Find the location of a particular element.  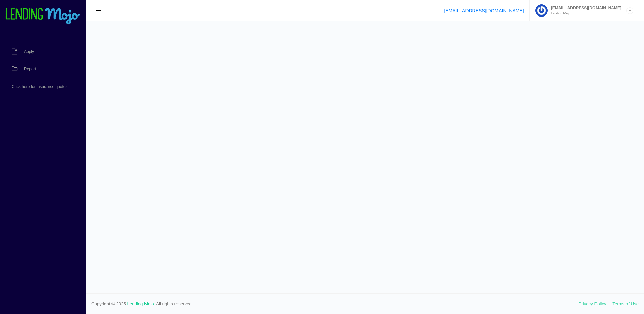

span: Copyright © 2025. . All rights reserved. is located at coordinates (335, 304).